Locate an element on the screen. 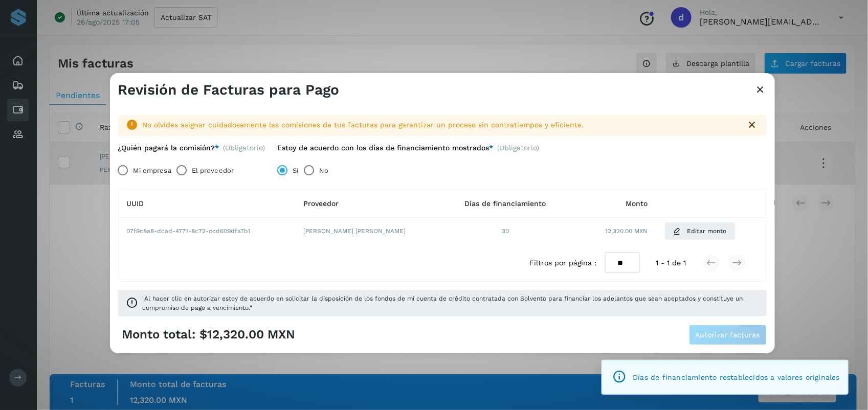 Image resolution: width=868 pixels, height=410 pixels. span: Autorizar facturas is located at coordinates (727, 335).